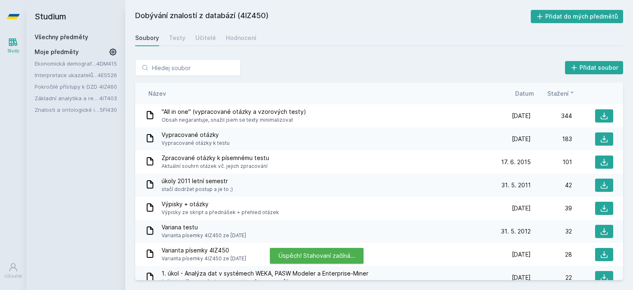  Describe the element at coordinates (551, 277) in the screenshot. I see `div: 22` at that location.